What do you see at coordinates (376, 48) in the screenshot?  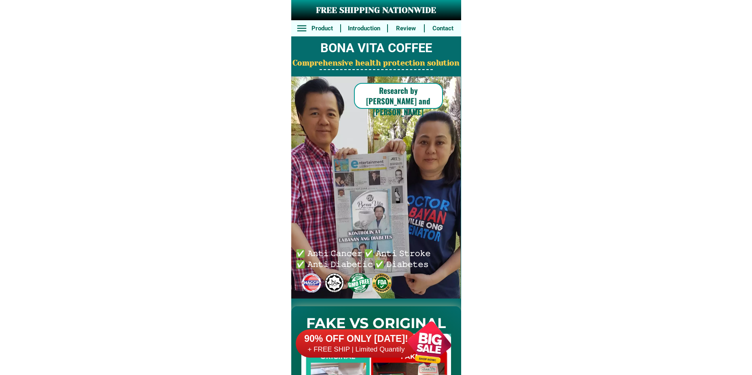 I see `h2: BONA VITA COFFEE` at bounding box center [376, 48].